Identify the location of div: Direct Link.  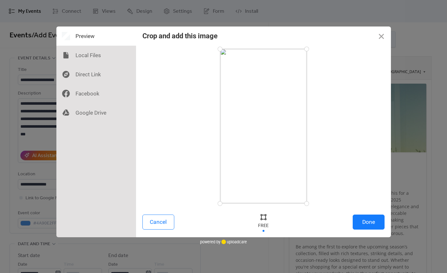
(96, 74).